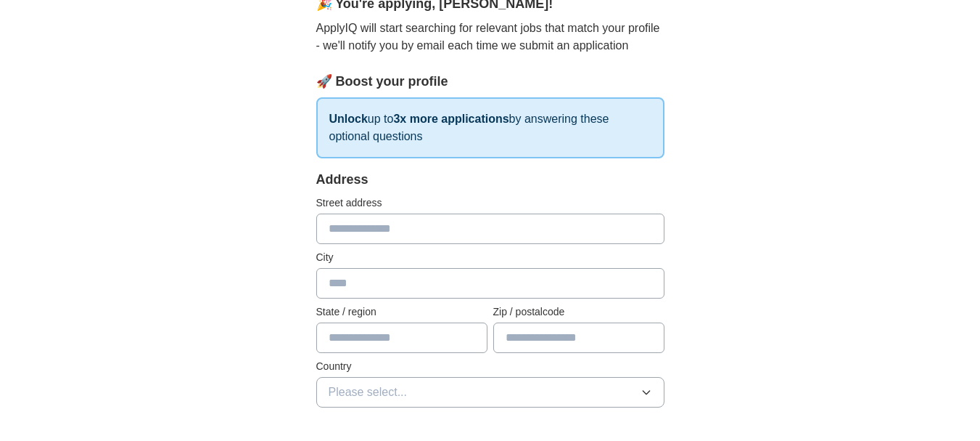 The height and width of the screenshot is (441, 980). I want to click on div: 🚀 Boost your profile, so click(490, 81).